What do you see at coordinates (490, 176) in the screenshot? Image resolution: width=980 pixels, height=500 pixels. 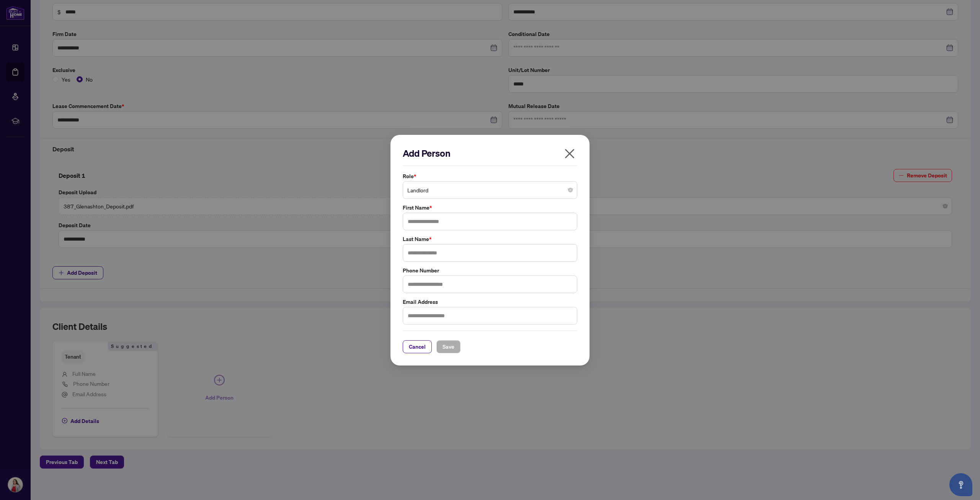 I see `label: Role` at bounding box center [490, 176].